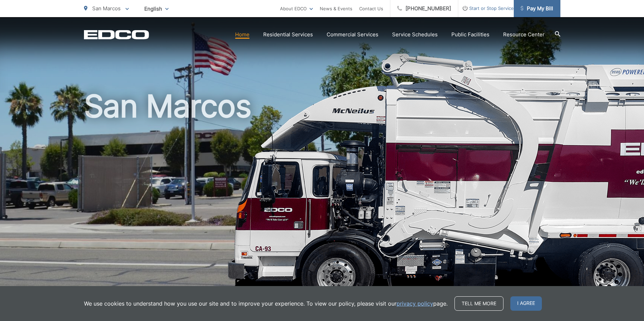  Describe the element at coordinates (537, 9) in the screenshot. I see `span: Pay My Bill` at that location.